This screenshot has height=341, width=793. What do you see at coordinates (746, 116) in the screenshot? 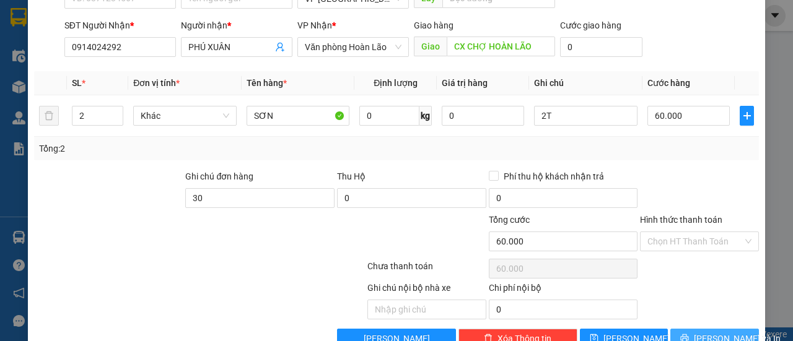
I see `span: plus` at bounding box center [746, 116].